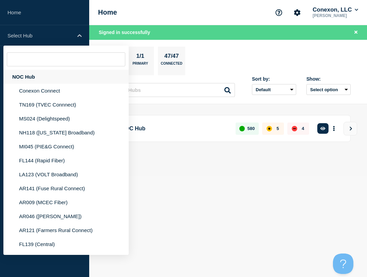  What do you see at coordinates (270, 129) in the screenshot?
I see `div: affected` at bounding box center [270, 129].